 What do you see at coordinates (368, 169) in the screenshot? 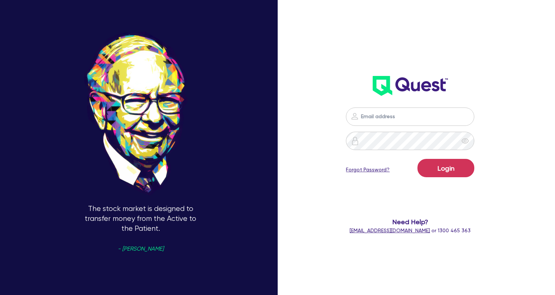
I see `a: Forgot Password?` at bounding box center [368, 169].